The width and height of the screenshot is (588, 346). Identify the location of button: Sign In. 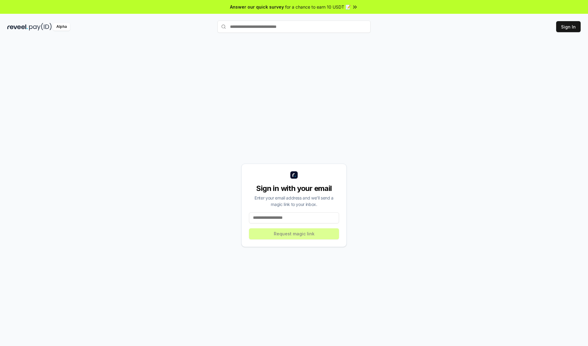
(568, 27).